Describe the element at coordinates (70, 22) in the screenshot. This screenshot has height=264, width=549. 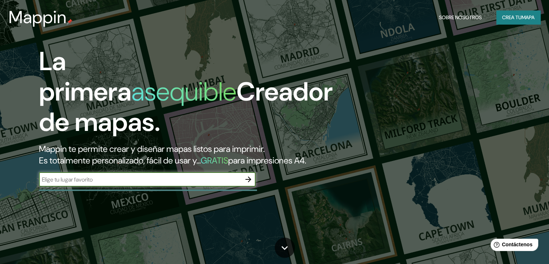
I see `img: pin de mapeo` at that location.